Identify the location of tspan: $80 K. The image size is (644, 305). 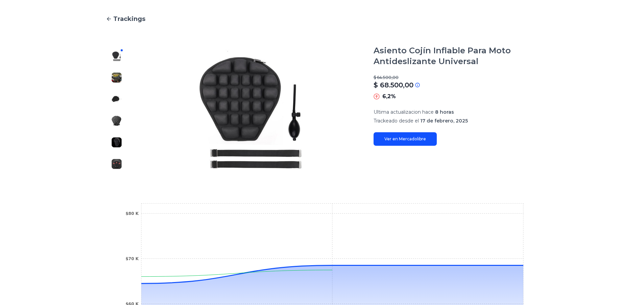
(132, 213).